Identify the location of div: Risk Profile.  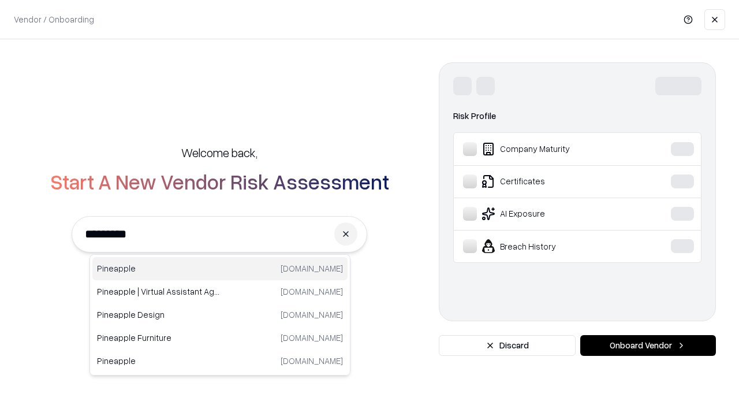
(577, 116).